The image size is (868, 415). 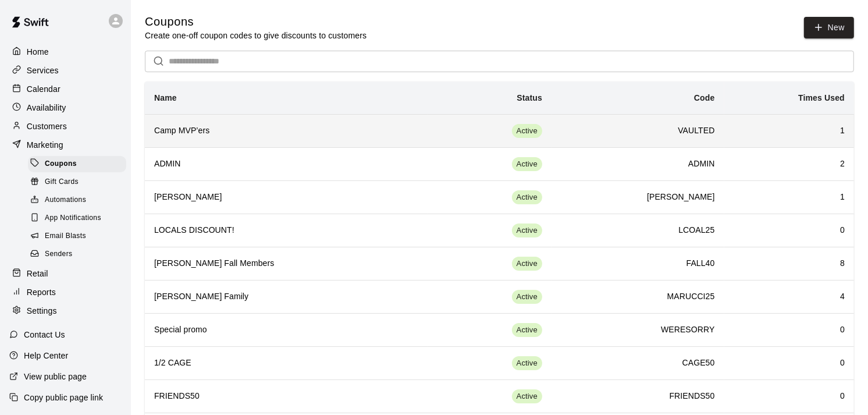 What do you see at coordinates (42, 292) in the screenshot?
I see `p: Reports` at bounding box center [42, 292].